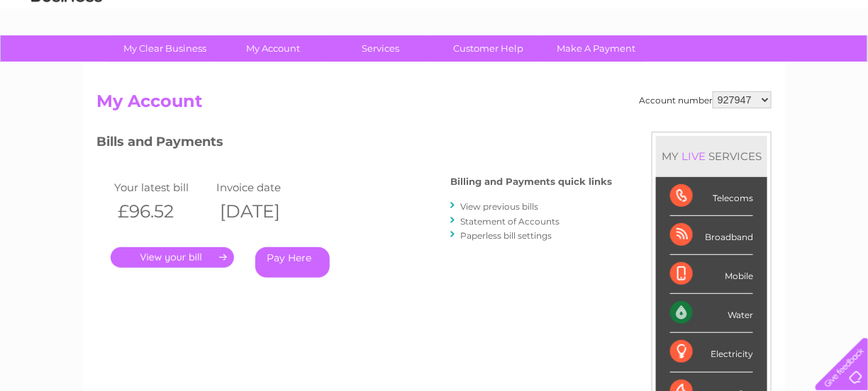 The image size is (868, 391). I want to click on h4: Billing and Payments quick links, so click(531, 181).